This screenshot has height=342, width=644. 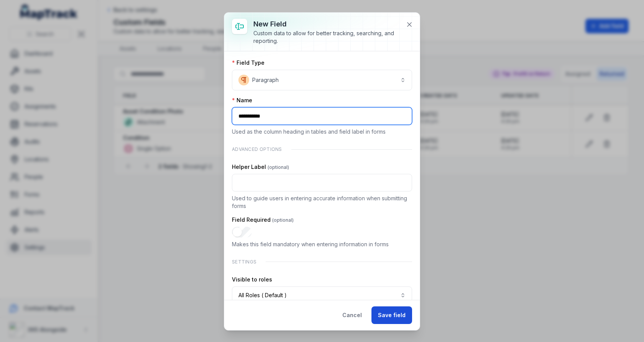 What do you see at coordinates (242, 232) in the screenshot?
I see `input: :r7e:-form-item-label` at bounding box center [242, 232].